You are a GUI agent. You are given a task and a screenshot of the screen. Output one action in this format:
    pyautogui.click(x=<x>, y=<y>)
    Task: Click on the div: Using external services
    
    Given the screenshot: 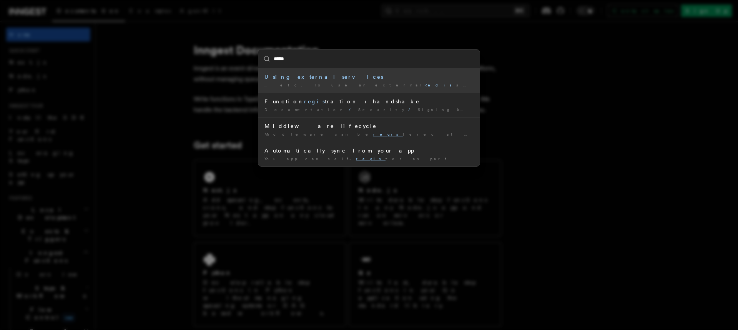 What is the action you would take?
    pyautogui.click(x=369, y=77)
    